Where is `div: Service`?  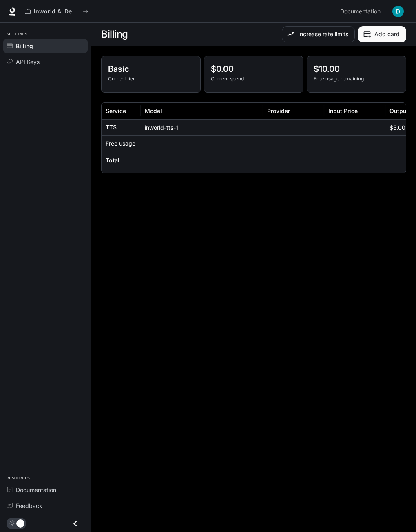
div: Service is located at coordinates (116, 110).